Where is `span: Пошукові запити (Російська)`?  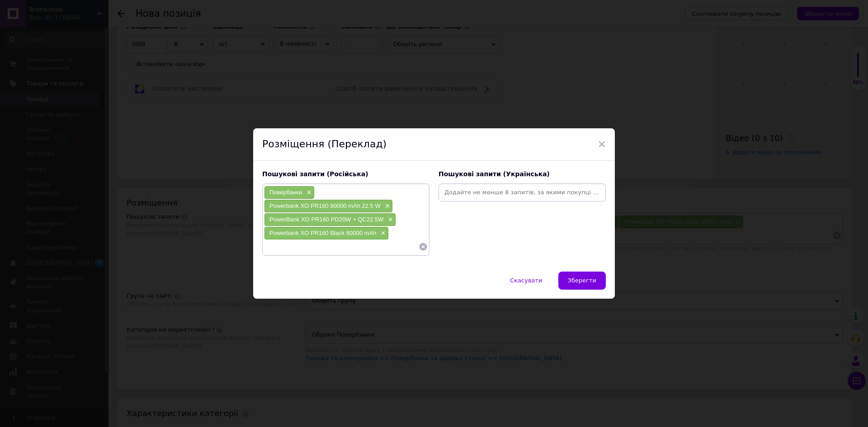
span: Пошукові запити (Російська) is located at coordinates (315, 174).